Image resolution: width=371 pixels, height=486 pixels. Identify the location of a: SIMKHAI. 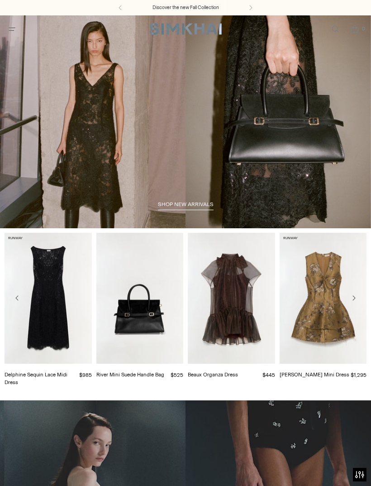
(186, 29).